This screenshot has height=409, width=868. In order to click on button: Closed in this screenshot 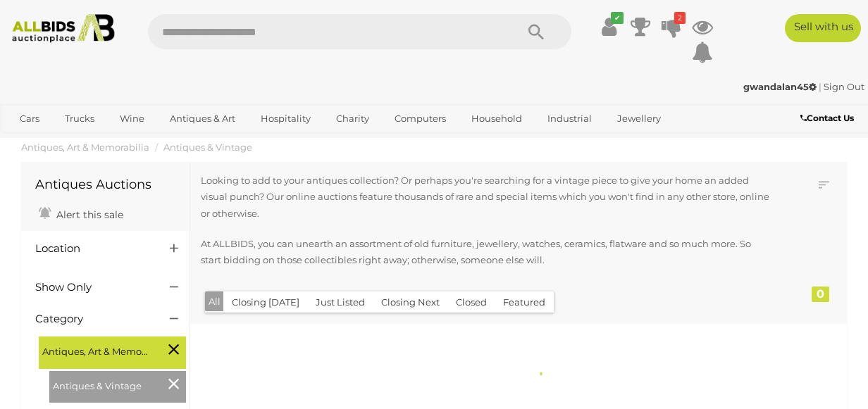, I will do `click(471, 302)`.